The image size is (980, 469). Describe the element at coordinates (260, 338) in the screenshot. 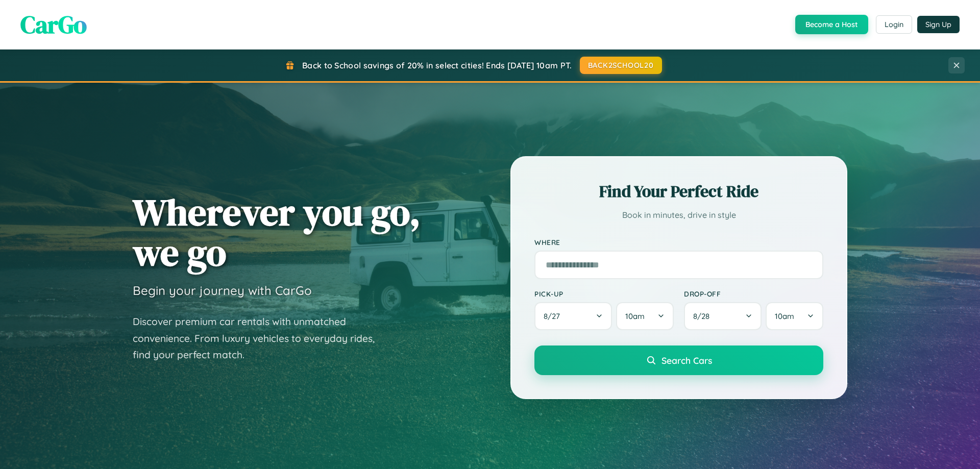

I see `p: Discover premium car rentals with unmatched convenience. From luxury vehicles to everyday rides, ...` at that location.